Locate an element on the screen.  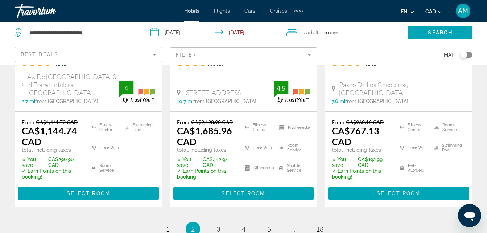
p: CA$192.99 CAD is located at coordinates (361, 162).